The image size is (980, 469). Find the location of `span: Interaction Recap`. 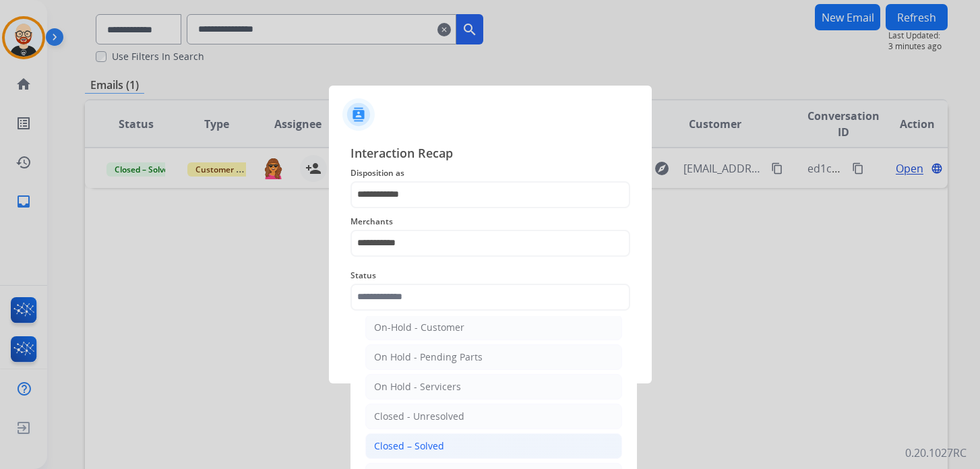

span: Interaction Recap is located at coordinates (490, 155).